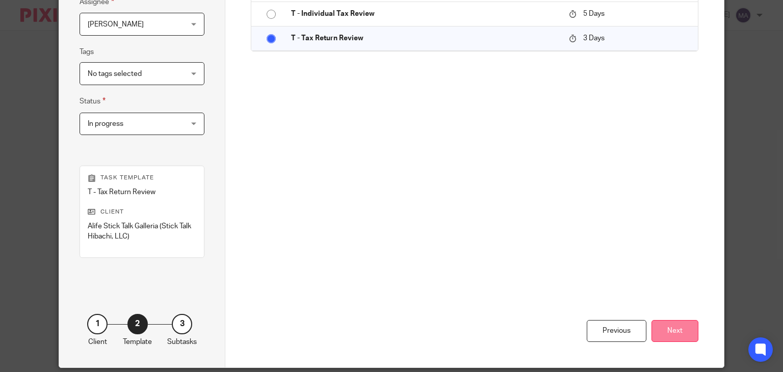 This screenshot has width=783, height=372. Describe the element at coordinates (182, 342) in the screenshot. I see `p: Subtasks` at that location.